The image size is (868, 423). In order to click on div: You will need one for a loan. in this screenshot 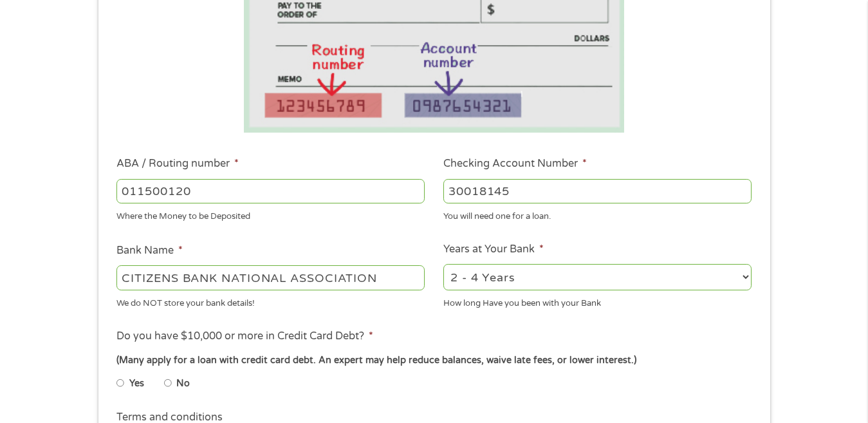, I will do `click(597, 214)`.